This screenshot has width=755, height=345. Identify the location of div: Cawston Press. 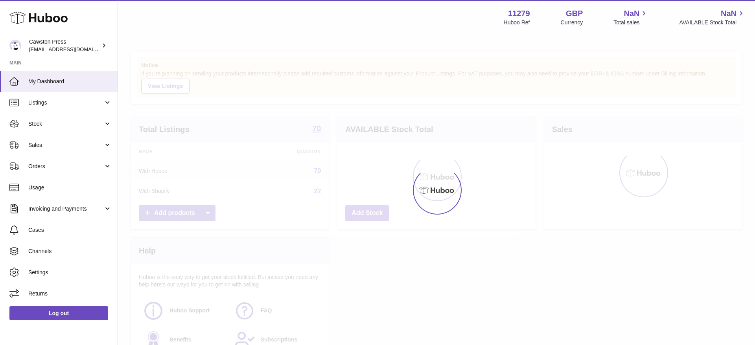
(64, 46).